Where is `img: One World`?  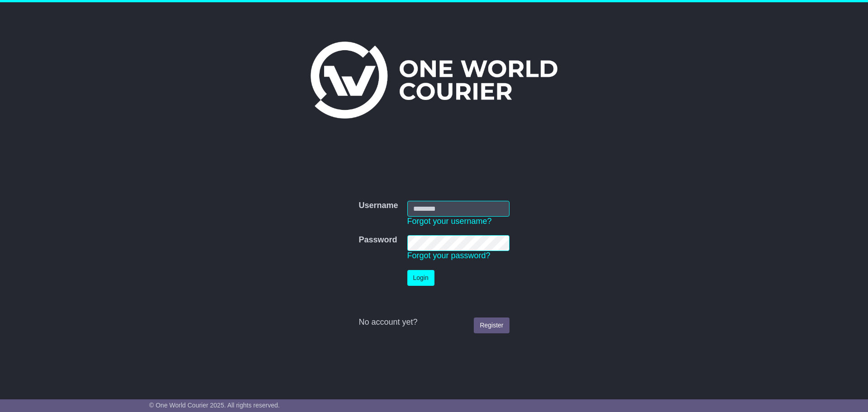
img: One World is located at coordinates (434, 80).